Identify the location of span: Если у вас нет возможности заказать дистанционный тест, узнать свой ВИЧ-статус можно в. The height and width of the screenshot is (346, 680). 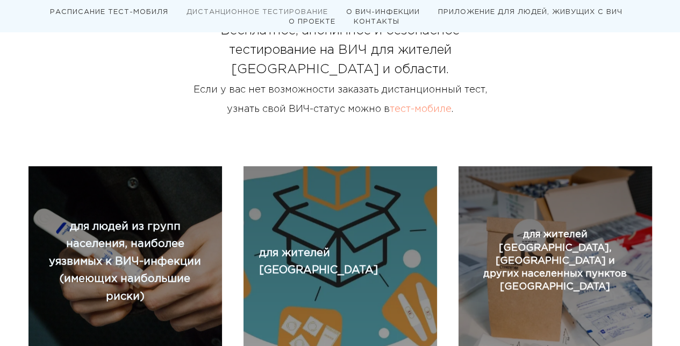
(340, 99).